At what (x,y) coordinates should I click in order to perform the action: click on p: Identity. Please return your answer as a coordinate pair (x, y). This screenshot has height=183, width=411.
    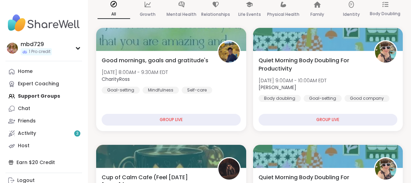
    Looking at the image, I should click on (351, 14).